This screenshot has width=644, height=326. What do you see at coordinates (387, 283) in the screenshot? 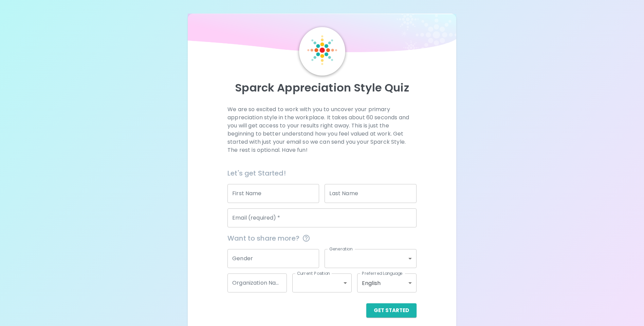
I see `div: English` at bounding box center [387, 283].